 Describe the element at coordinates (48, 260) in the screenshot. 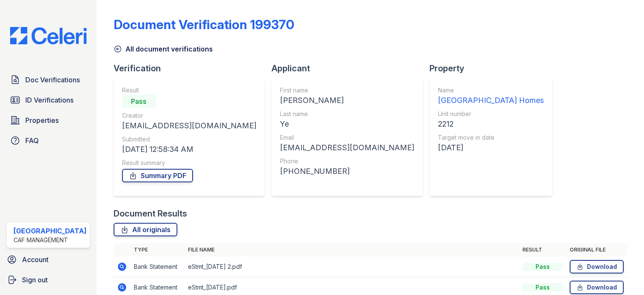

I see `a: Account` at that location.